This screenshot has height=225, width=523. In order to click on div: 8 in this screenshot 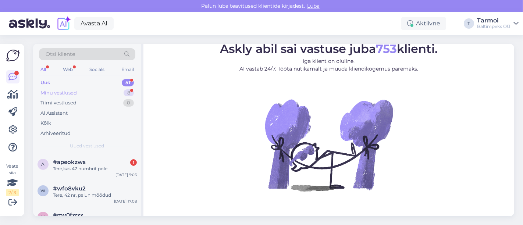, I will do `click(129, 93)`.